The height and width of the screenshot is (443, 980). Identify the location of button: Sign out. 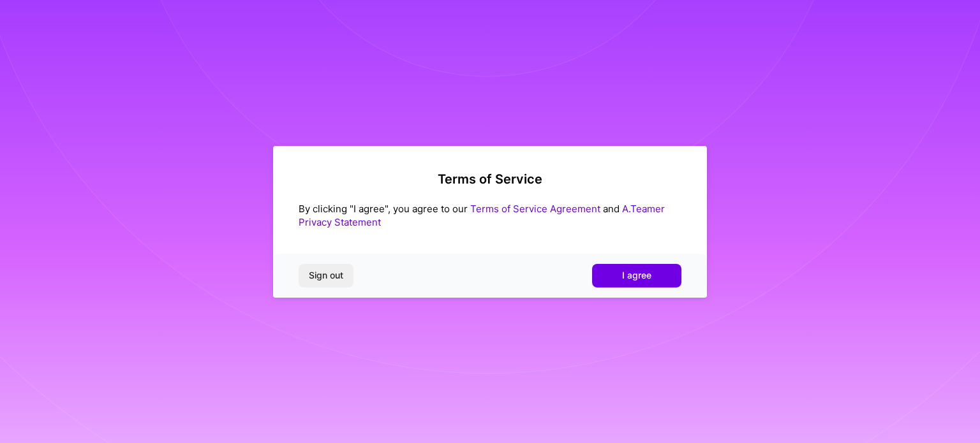
(326, 276).